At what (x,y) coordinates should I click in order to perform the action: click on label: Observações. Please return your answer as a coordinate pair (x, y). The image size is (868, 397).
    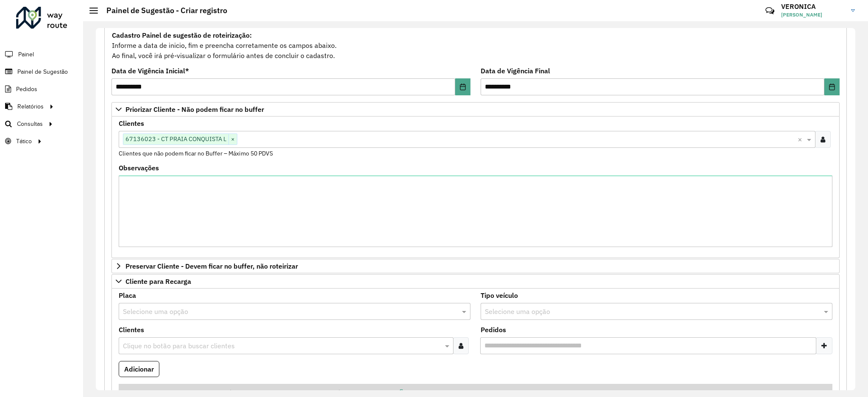
    Looking at the image, I should click on (138, 167).